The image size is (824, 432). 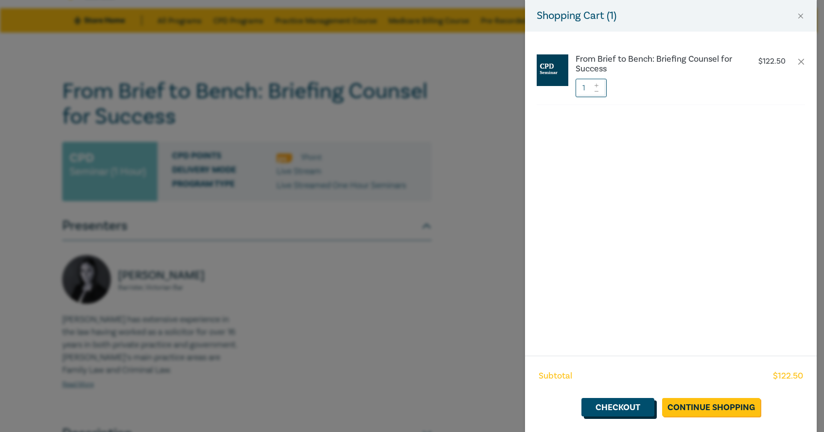 What do you see at coordinates (800, 16) in the screenshot?
I see `button: Close` at bounding box center [800, 16].